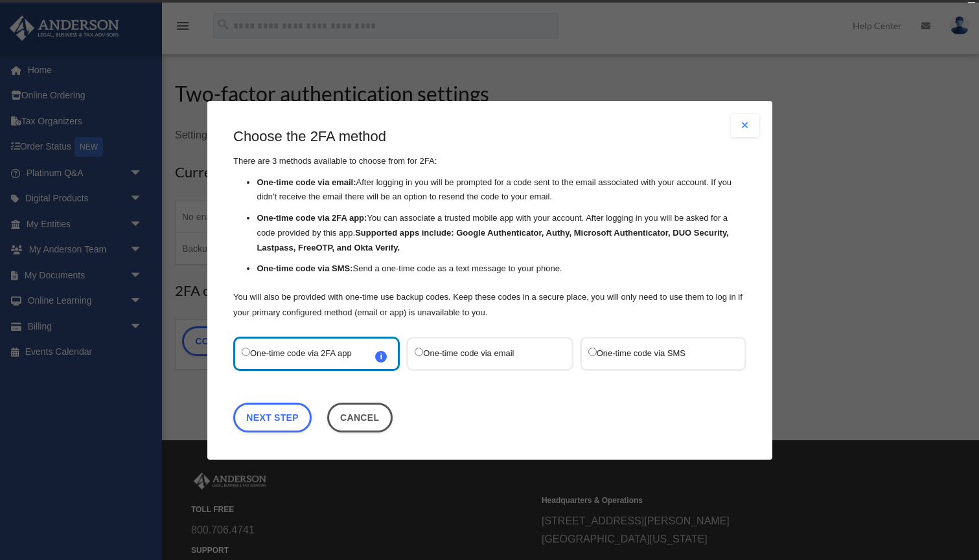 Image resolution: width=979 pixels, height=560 pixels. Describe the element at coordinates (305, 268) in the screenshot. I see `strong: One-time code via SMS:` at that location.